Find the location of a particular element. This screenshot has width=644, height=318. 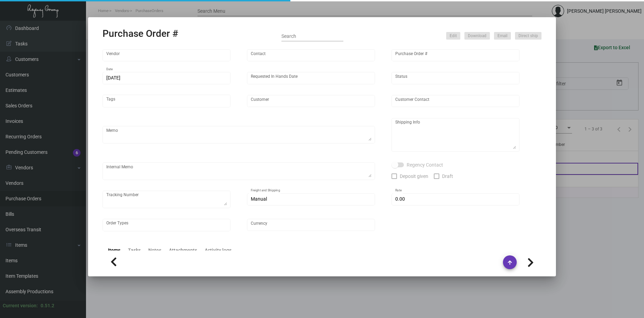

button: Edit is located at coordinates (453, 36).